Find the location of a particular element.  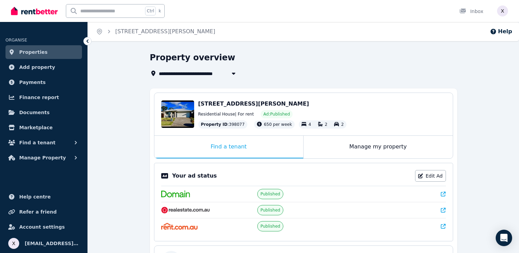

span: Account settings is located at coordinates (42, 227).